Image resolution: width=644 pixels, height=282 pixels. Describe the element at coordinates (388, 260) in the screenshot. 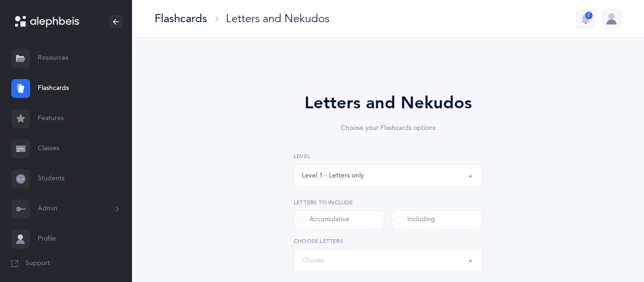

I see `button: Choose` at that location.